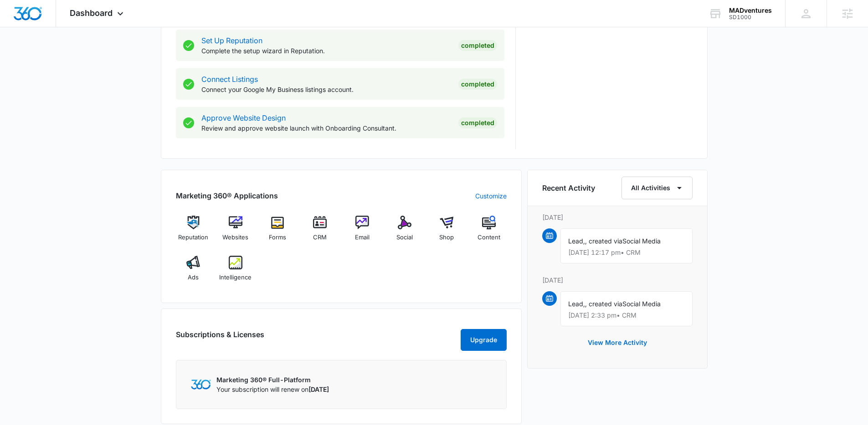  Describe the element at coordinates (657, 188) in the screenshot. I see `button: All Activities` at that location.